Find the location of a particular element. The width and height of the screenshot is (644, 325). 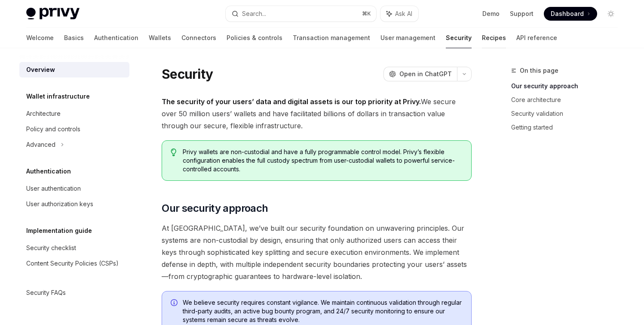

div: User authentication is located at coordinates (53, 188).